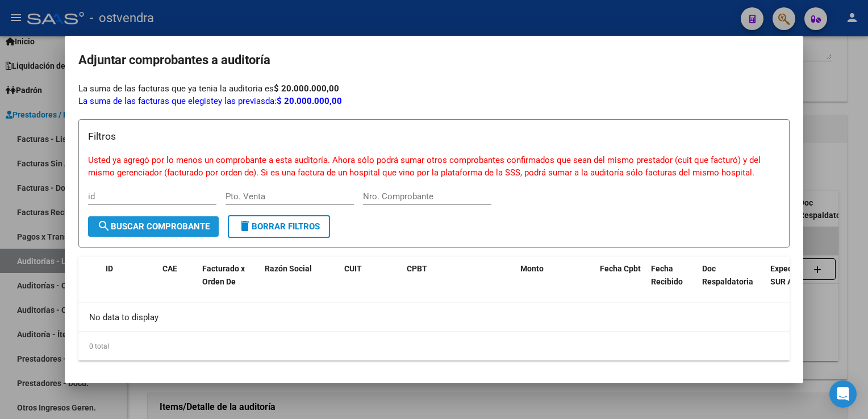 This screenshot has width=868, height=419. I want to click on span: CPBT, so click(417, 268).